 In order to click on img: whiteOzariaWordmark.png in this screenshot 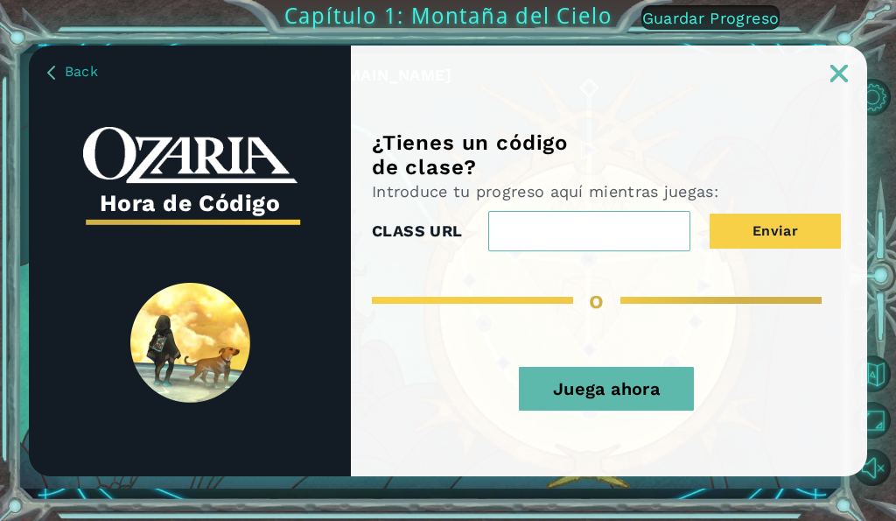, I will do `click(190, 155)`.